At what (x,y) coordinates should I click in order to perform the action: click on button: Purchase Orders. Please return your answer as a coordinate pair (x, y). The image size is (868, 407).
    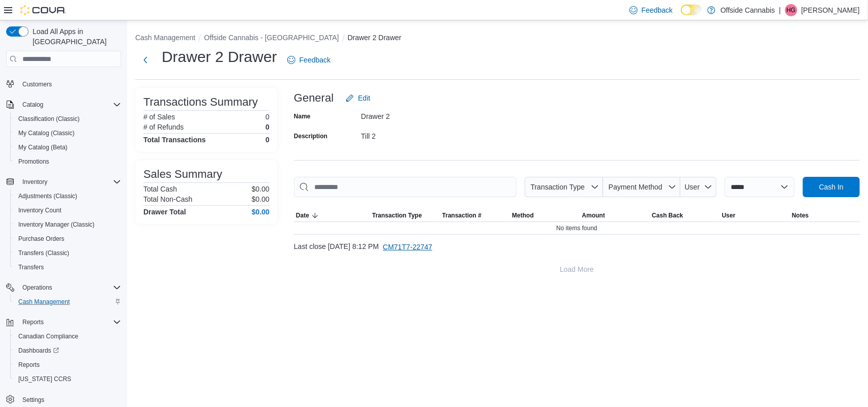
    Looking at the image, I should click on (68, 239).